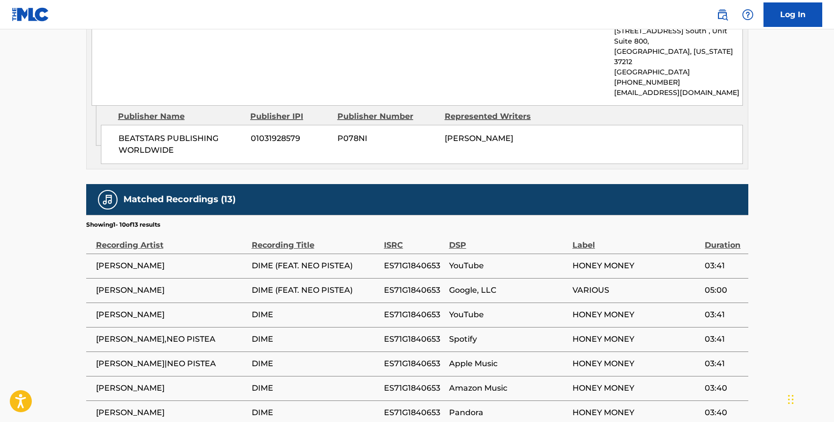  What do you see at coordinates (791, 400) in the screenshot?
I see `div: Drag` at bounding box center [791, 400].